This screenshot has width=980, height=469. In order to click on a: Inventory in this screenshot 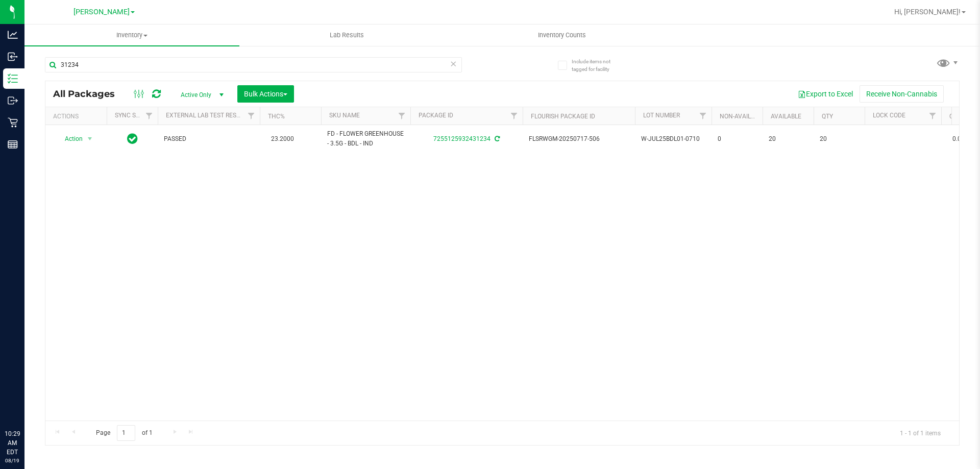, I will do `click(132, 35)`.